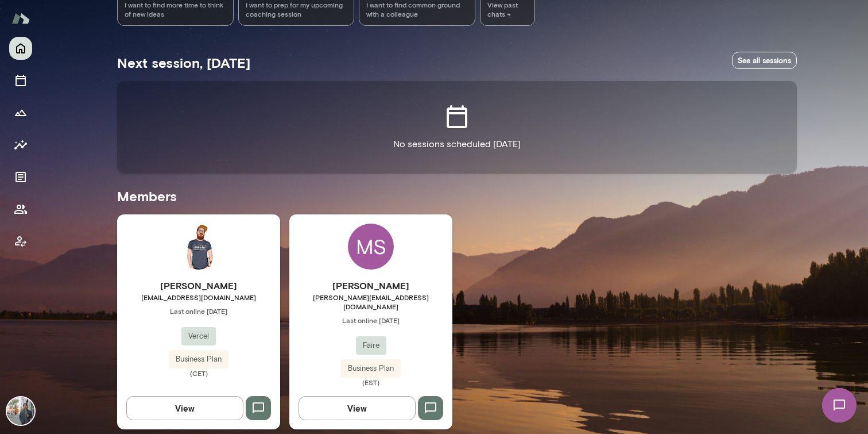 The width and height of the screenshot is (868, 434). Describe the element at coordinates (371, 246) in the screenshot. I see `div: MS` at that location.